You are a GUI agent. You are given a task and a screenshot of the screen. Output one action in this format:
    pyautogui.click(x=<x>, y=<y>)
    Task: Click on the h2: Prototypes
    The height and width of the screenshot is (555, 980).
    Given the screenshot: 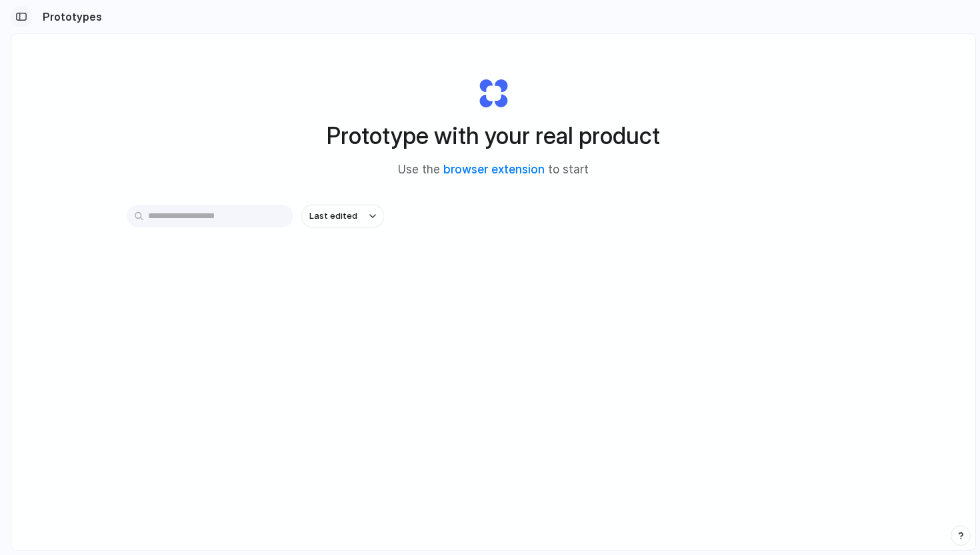 What is the action you would take?
    pyautogui.click(x=69, y=17)
    